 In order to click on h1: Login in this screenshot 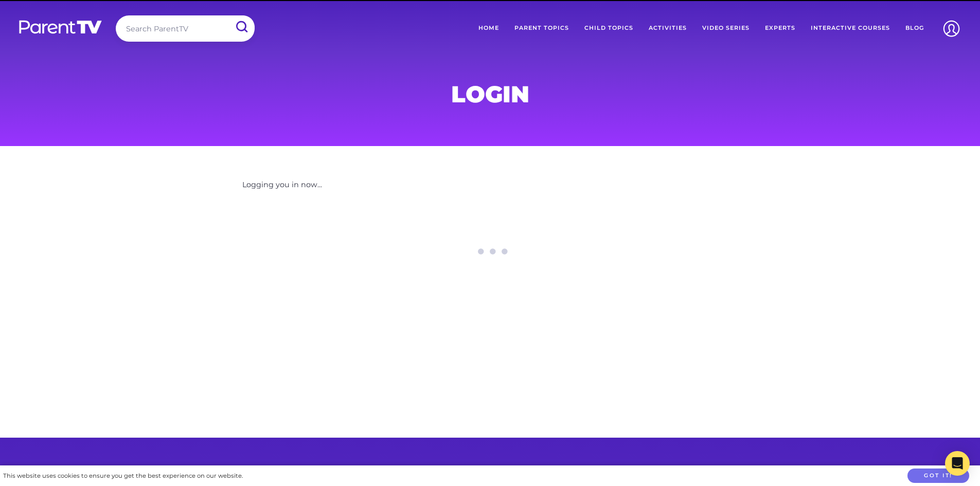, I will do `click(490, 94)`.